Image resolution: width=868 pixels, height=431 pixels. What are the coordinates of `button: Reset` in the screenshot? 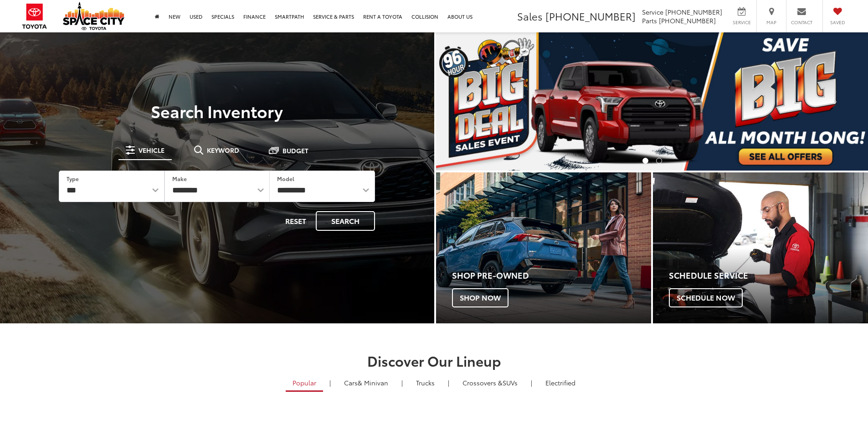 It's located at (295, 221).